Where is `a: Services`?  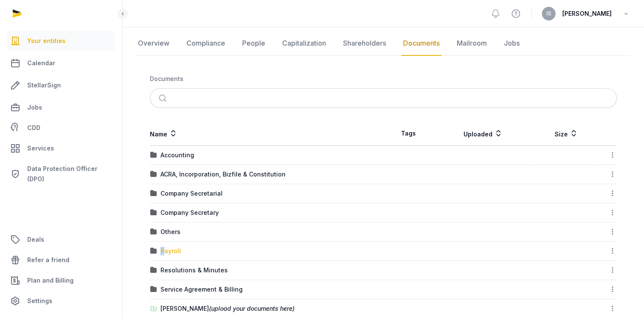
a: Services is located at coordinates (61, 148).